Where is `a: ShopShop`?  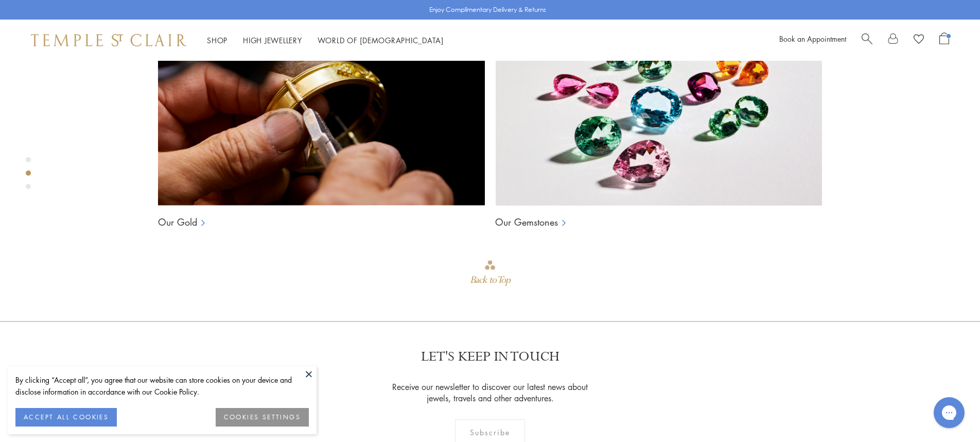
a: ShopShop is located at coordinates (217, 40).